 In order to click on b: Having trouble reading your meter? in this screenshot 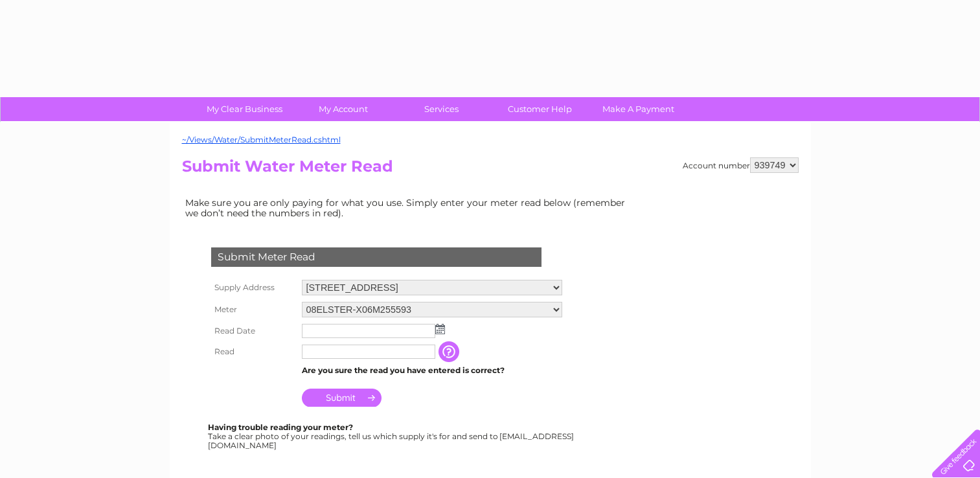, I will do `click(281, 427)`.